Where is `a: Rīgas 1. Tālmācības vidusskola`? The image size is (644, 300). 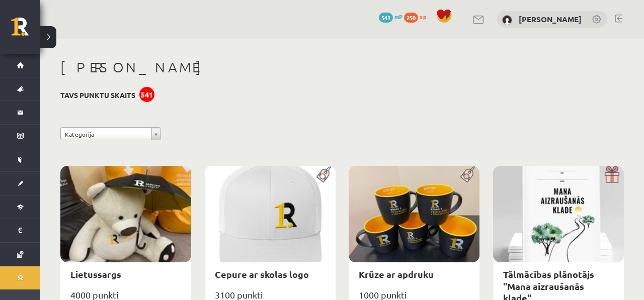 a: Rīgas 1. Tālmācības vidusskola is located at coordinates (26, 30).